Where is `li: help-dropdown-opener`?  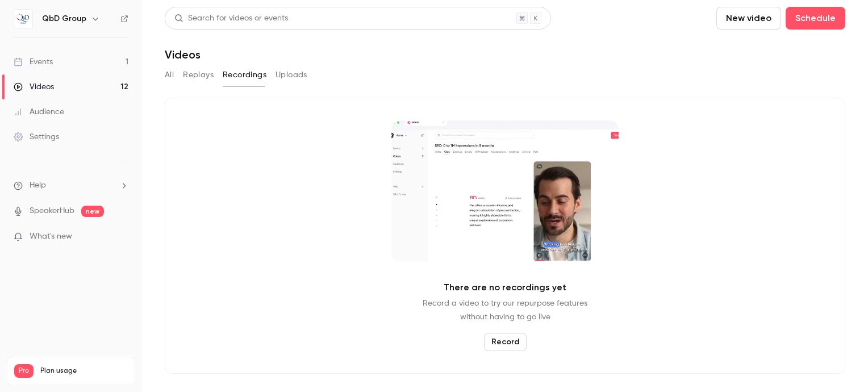
li: help-dropdown-opener is located at coordinates (71, 185).